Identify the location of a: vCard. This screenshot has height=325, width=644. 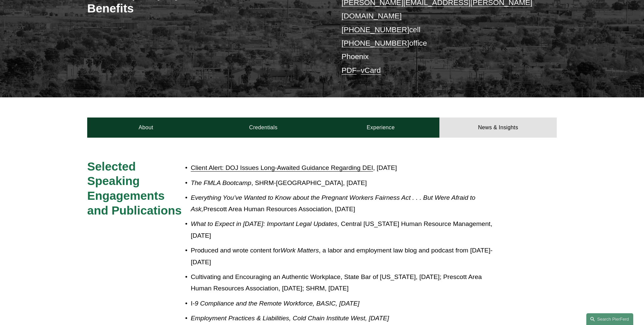
(371, 70).